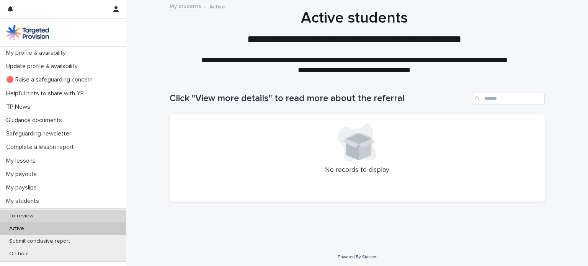 This screenshot has height=266, width=588. What do you see at coordinates (23, 188) in the screenshot?
I see `p: My payslips` at bounding box center [23, 188].